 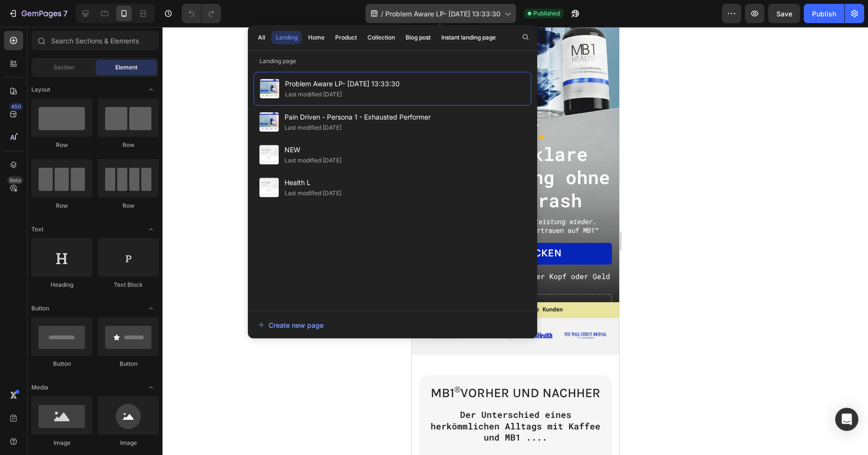 I want to click on img: gempages_575540600237982239-73059ea2-e75a-4dd6-b98f-25545c6fbff0.png, so click(x=174, y=308).